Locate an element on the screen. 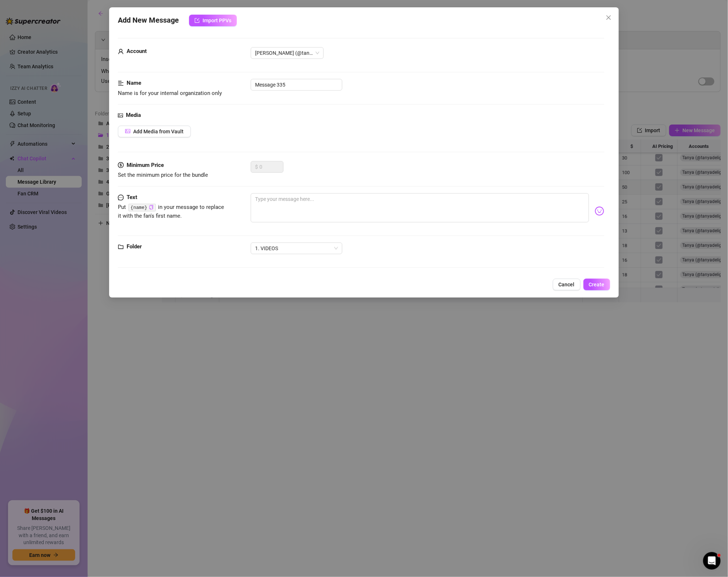  img: svg%3e is located at coordinates (599, 211).